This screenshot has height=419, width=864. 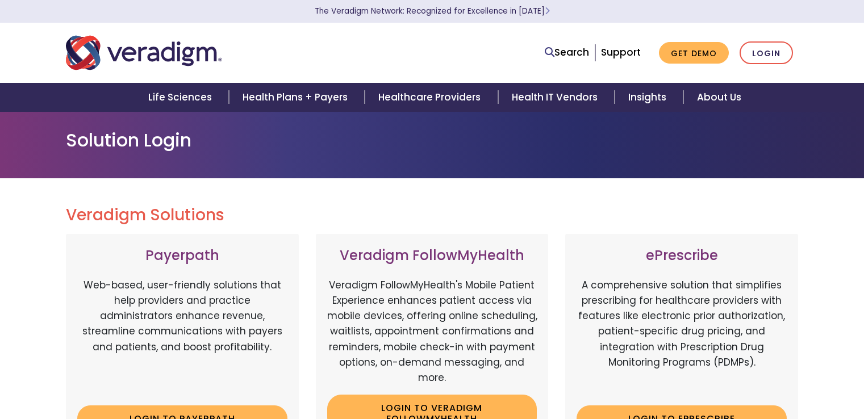 What do you see at coordinates (682, 256) in the screenshot?
I see `h3: ePrescribe` at bounding box center [682, 256].